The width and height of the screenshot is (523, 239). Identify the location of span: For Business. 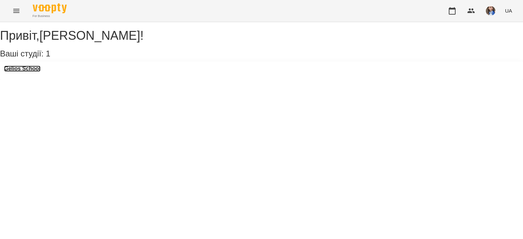
(50, 16).